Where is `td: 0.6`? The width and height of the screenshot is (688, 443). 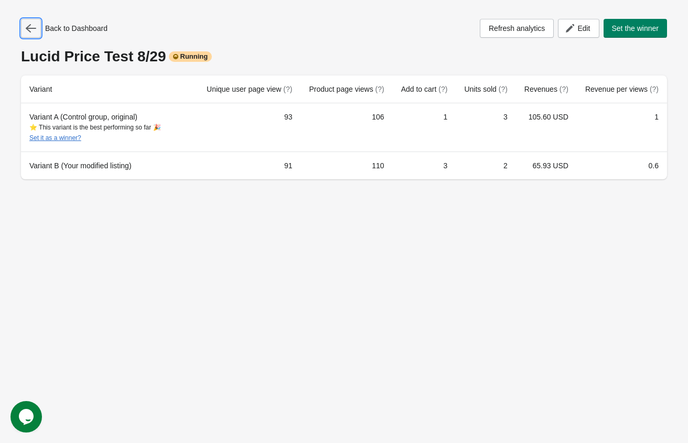
td: 0.6 is located at coordinates (622, 165).